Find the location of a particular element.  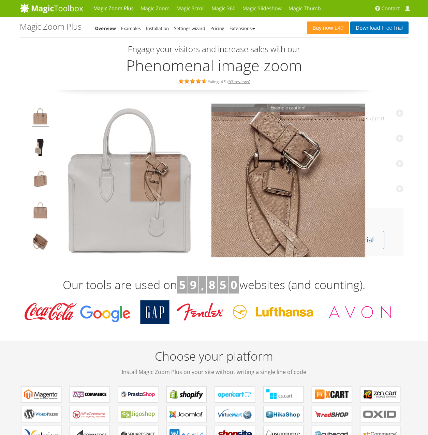

a: Magic Zoom Plus for HikaShop is located at coordinates (283, 414).